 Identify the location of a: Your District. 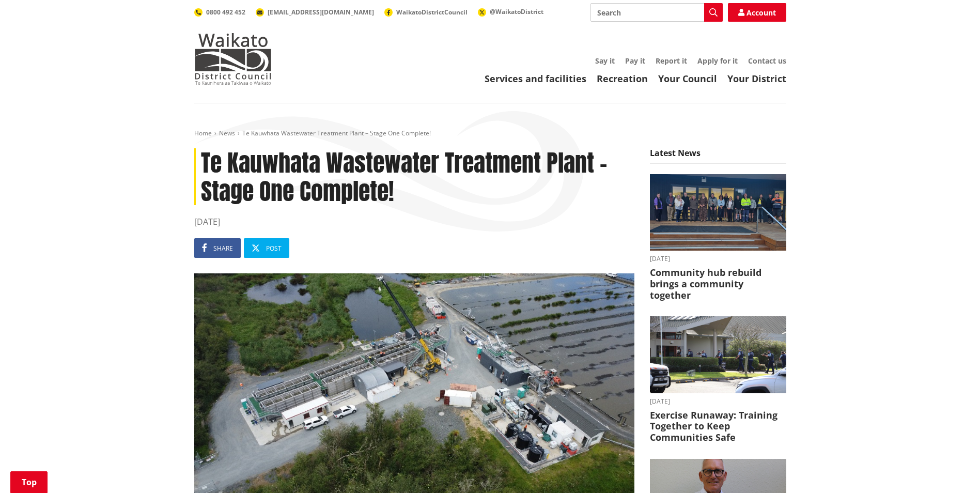
(757, 78).